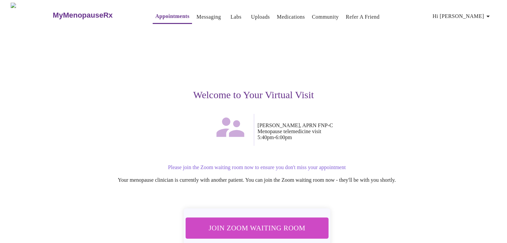  Describe the element at coordinates (257, 168) in the screenshot. I see `p: Please join the Zoom waiting room now to ensure you don't miss your appointment` at that location.